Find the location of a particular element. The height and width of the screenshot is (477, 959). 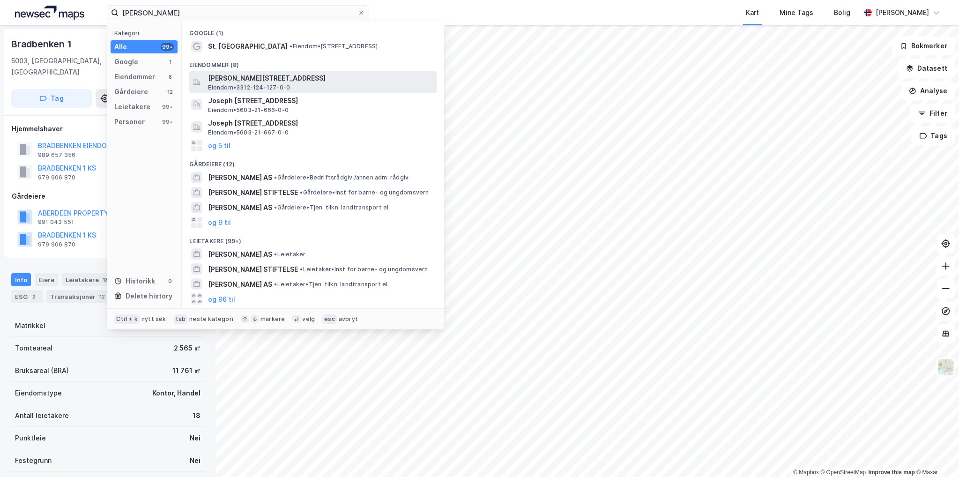

div: Bolig is located at coordinates (842, 13).